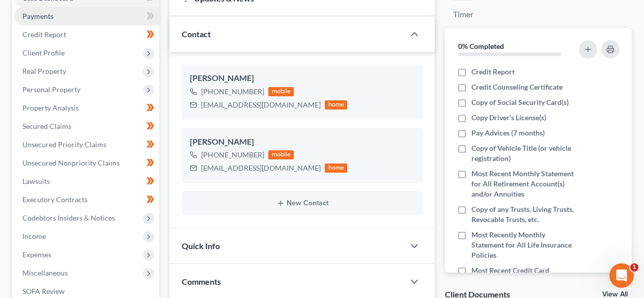  Describe the element at coordinates (87, 126) in the screenshot. I see `a: Secured Claims` at that location.